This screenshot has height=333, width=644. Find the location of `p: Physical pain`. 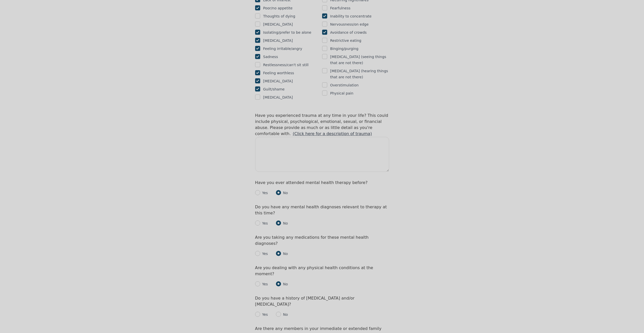

p: Physical pain is located at coordinates (342, 93).